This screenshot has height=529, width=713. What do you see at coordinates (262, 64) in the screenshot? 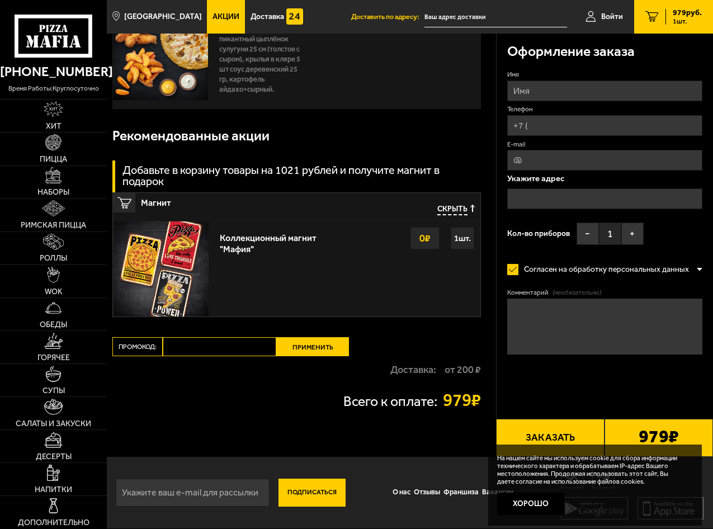
I see `p: Пикантный цыплёнок сулугуни 25 см (толстое с сыром), крылья в кляре 5 шт соус деревенский 25 гр, ...` at bounding box center [262, 64].